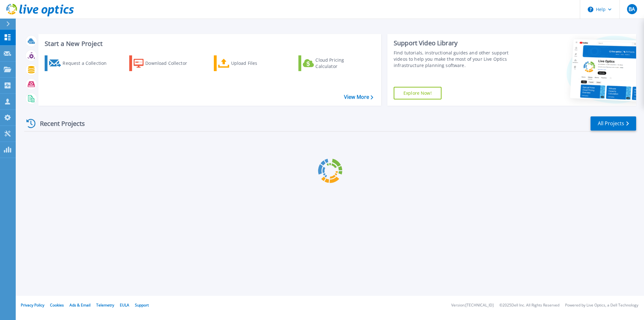  Describe the element at coordinates (457, 59) in the screenshot. I see `div: Find tutorials, instructional guides and other support videos to help you make the most of your L...` at that location.